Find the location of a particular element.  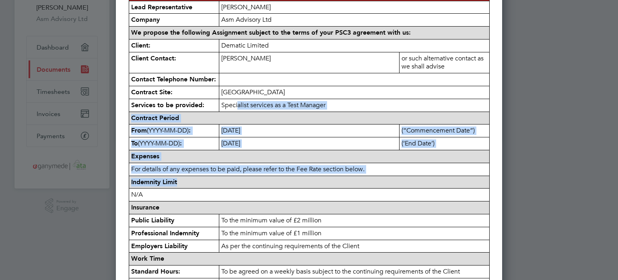

p: To the minimum value of £2 million is located at coordinates (354, 220).